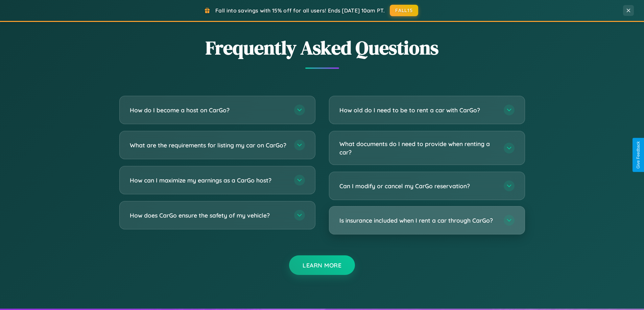 The width and height of the screenshot is (644, 310). I want to click on button: Learn More, so click(321, 265).